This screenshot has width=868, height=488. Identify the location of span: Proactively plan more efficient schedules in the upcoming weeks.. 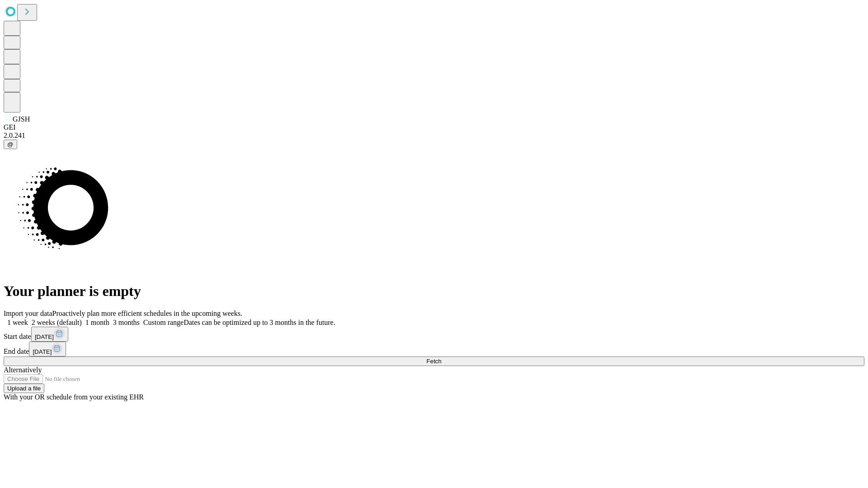
(147, 313).